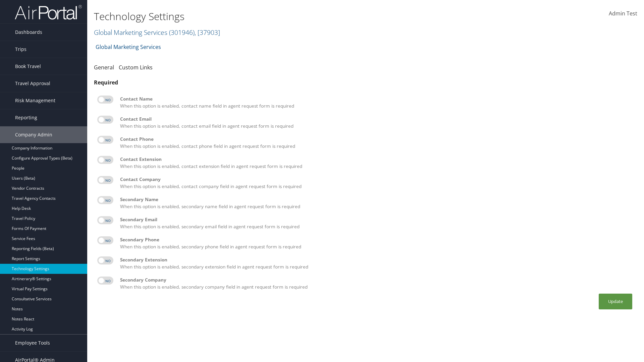 This screenshot has height=362, width=644. I want to click on a: Admin Test, so click(623, 14).